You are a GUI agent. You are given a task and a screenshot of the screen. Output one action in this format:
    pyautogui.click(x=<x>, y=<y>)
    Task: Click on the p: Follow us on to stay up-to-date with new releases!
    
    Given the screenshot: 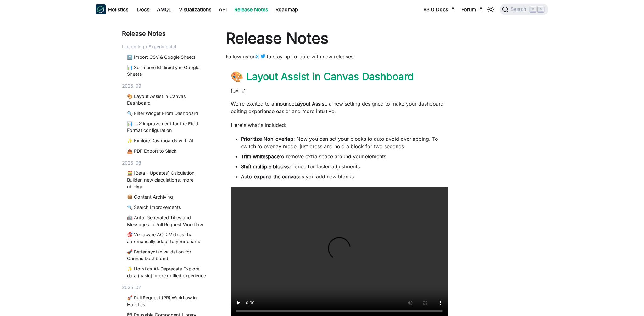 What is the action you would take?
    pyautogui.click(x=339, y=56)
    